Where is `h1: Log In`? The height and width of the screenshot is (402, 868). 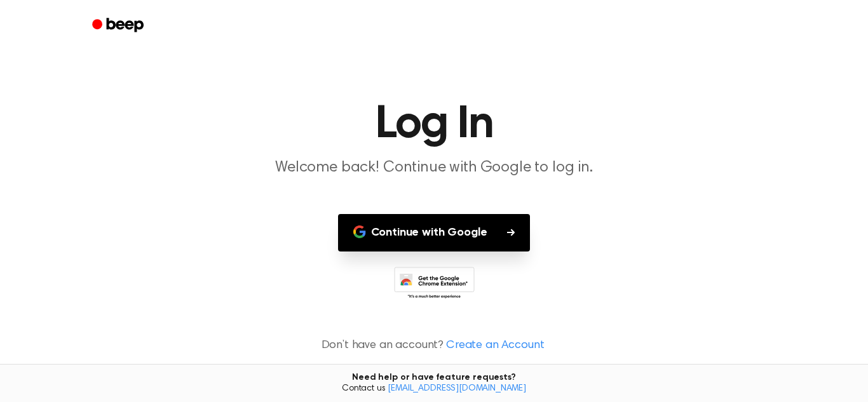
h1: Log In is located at coordinates (434, 124).